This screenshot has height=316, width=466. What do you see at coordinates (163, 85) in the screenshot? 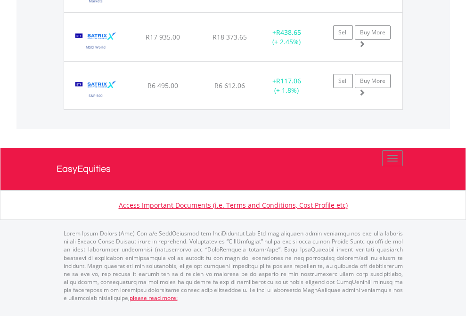
I see `span: R6 495.00` at bounding box center [163, 85].